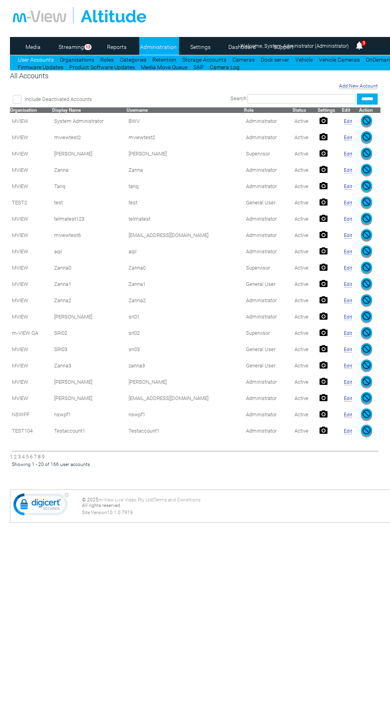 This screenshot has height=701, width=390. I want to click on span: TEST2, so click(19, 202).